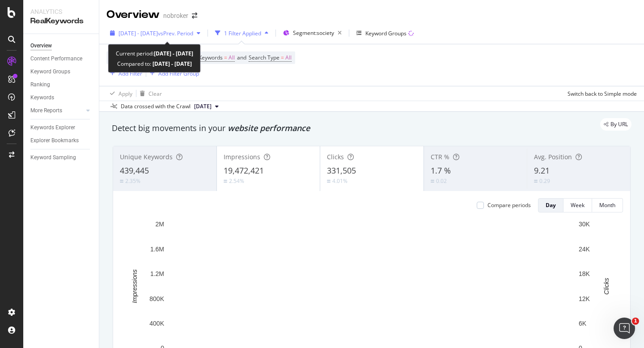 Image resolution: width=644 pixels, height=348 pixels. Describe the element at coordinates (312, 33) in the screenshot. I see `button: Segment:society` at that location.